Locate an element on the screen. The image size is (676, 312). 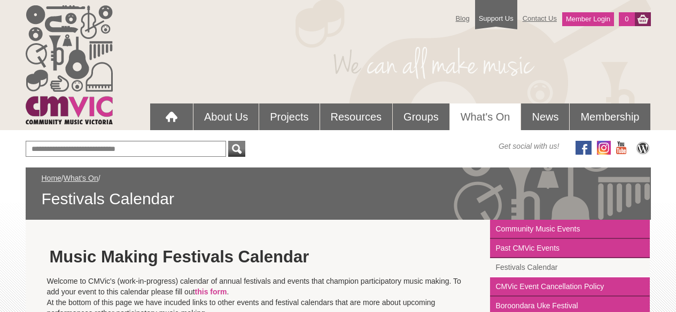
a: this form is located at coordinates (211, 292).